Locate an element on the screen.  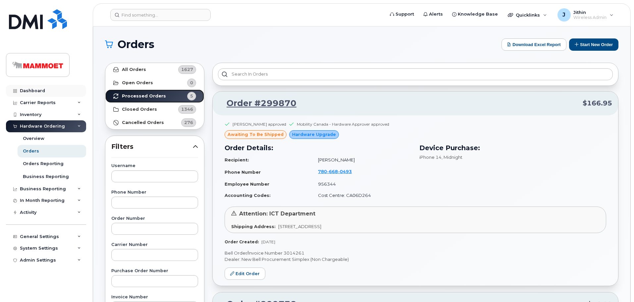
label: Invoice Number is located at coordinates (155, 297).